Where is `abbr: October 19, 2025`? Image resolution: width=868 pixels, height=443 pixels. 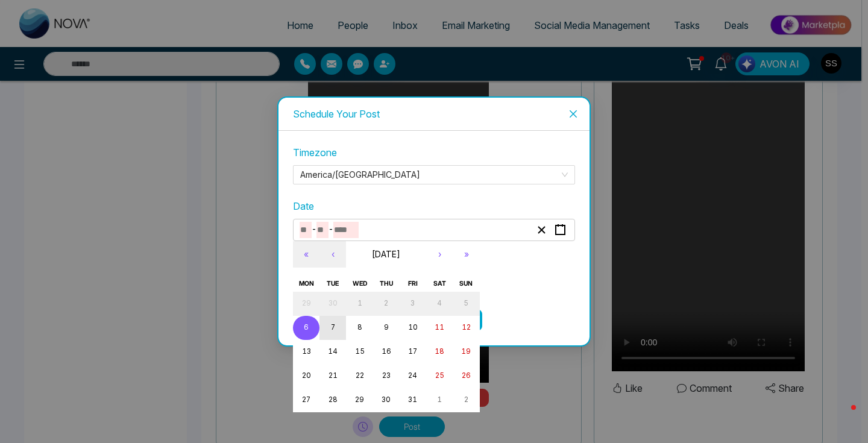 abbr: October 19, 2025 is located at coordinates (466, 352).